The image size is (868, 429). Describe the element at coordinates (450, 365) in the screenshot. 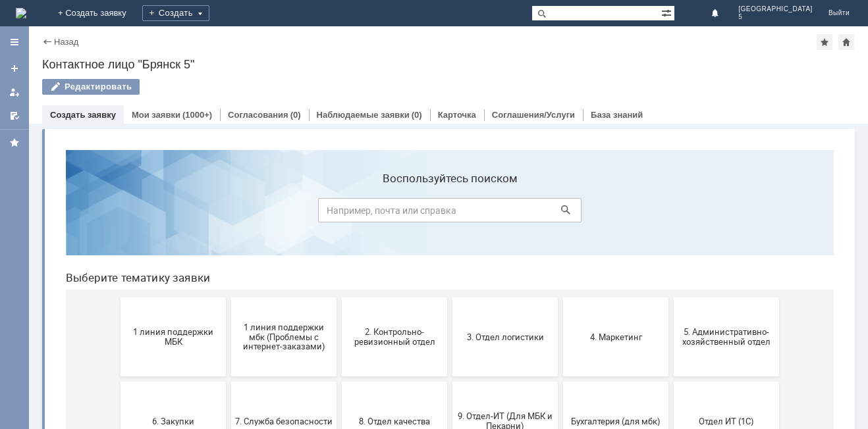

I see `span: Франчайзинг` at that location.